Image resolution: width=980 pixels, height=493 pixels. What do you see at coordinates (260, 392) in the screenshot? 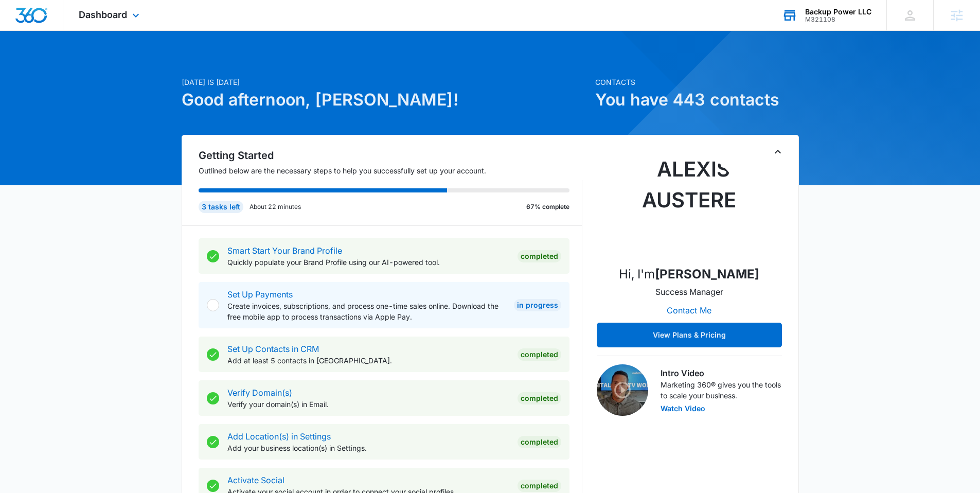
I see `a: Verify Domain(s)` at bounding box center [260, 392].